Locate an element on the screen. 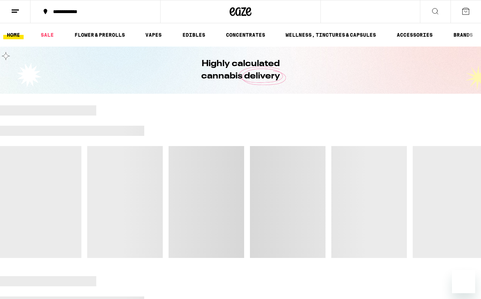 The height and width of the screenshot is (299, 481). a: ACCESSORIES is located at coordinates (415, 35).